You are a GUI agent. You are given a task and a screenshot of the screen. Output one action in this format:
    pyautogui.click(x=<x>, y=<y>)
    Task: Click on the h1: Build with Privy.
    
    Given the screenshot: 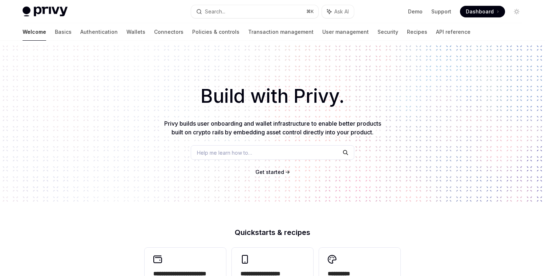 What is the action you would take?
    pyautogui.click(x=272, y=96)
    